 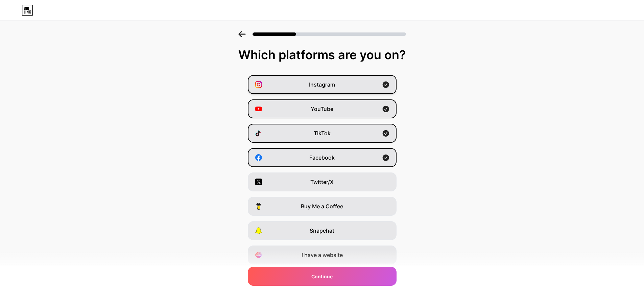 What do you see at coordinates (322, 109) in the screenshot?
I see `span: YouTube` at bounding box center [322, 109].